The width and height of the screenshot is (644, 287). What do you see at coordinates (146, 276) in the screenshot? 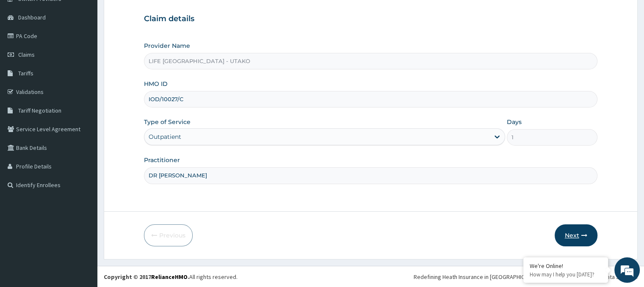
I see `strong: Copyright © 2017 .` at bounding box center [146, 276].